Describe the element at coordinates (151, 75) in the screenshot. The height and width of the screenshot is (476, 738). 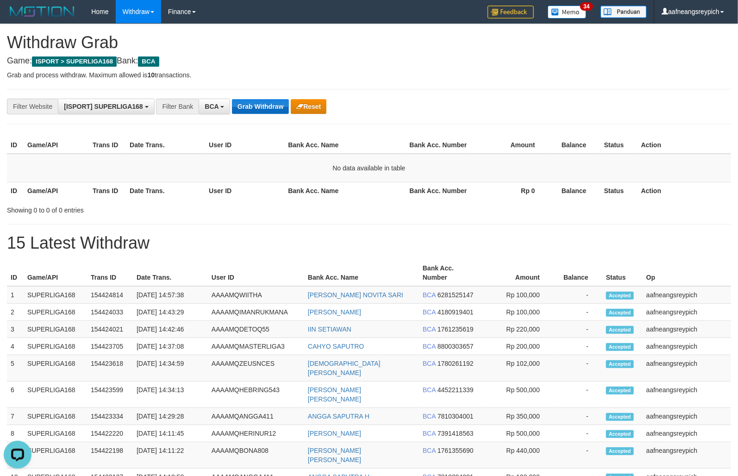
I see `strong: 10` at that location.